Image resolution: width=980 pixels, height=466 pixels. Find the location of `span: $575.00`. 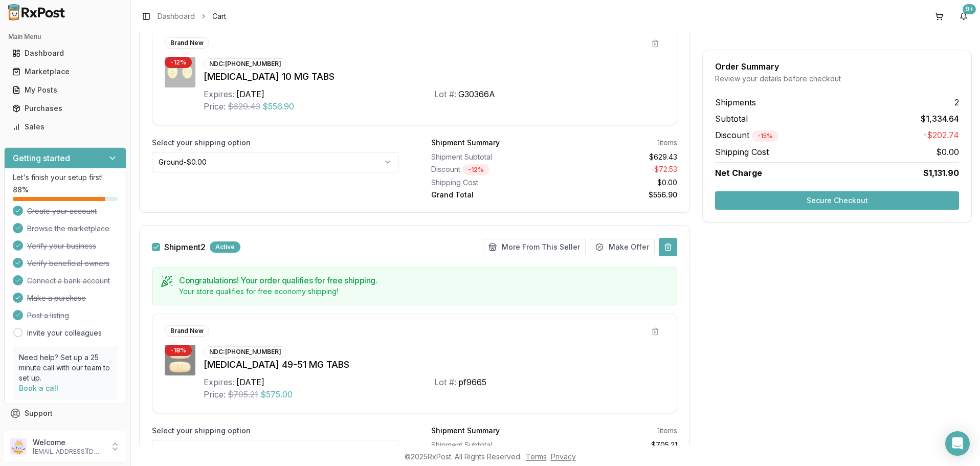

span: $575.00 is located at coordinates (276, 395).